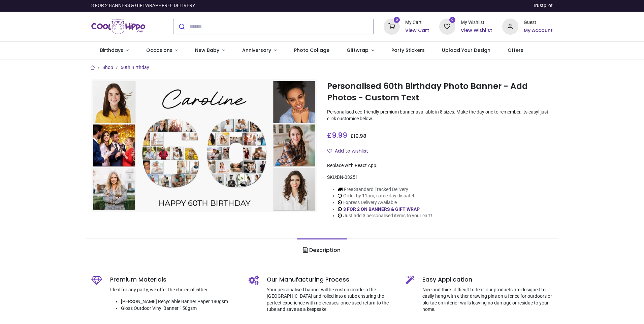 This screenshot has height=324, width=644. What do you see at coordinates (118, 27) in the screenshot?
I see `a: Logo of Cool Hippo` at bounding box center [118, 27].